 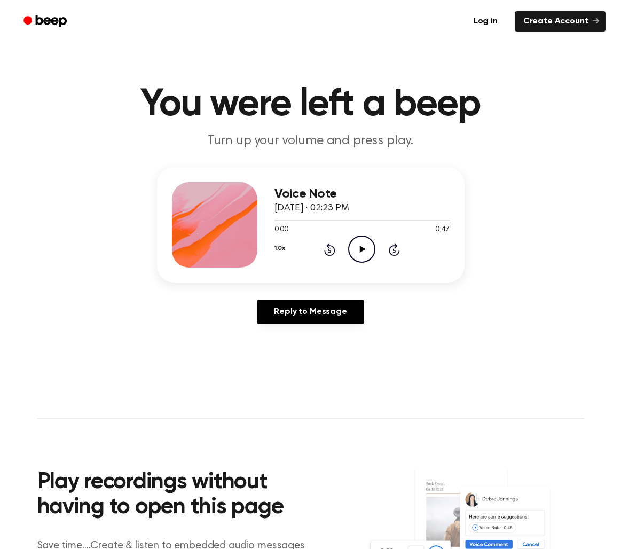 What do you see at coordinates (280, 248) in the screenshot?
I see `button: 1.0x` at bounding box center [280, 248].